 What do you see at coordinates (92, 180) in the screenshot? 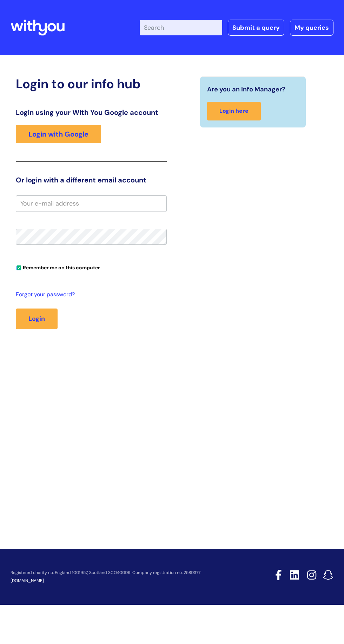
I see `h3: Or login with a different email account` at bounding box center [92, 180].